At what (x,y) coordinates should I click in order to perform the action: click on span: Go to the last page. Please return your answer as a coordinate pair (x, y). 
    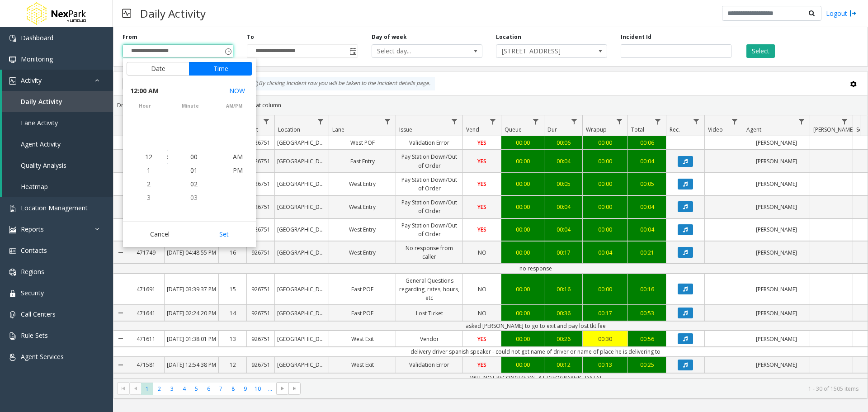
    Looking at the image, I should click on (295, 389).